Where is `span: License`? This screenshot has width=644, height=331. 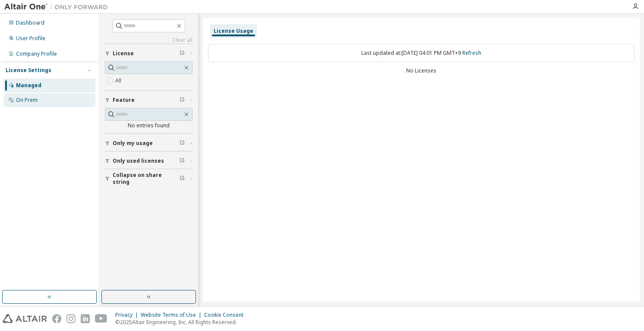 span: License is located at coordinates (123, 54).